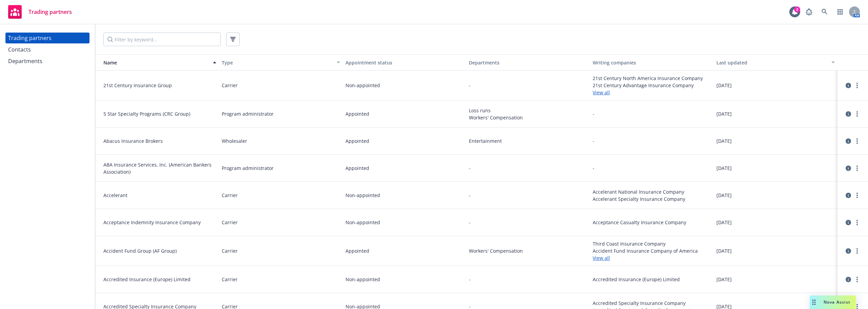 Image resolution: width=868 pixels, height=309 pixels. What do you see at coordinates (19, 49) in the screenshot?
I see `div: Contacts` at bounding box center [19, 49].